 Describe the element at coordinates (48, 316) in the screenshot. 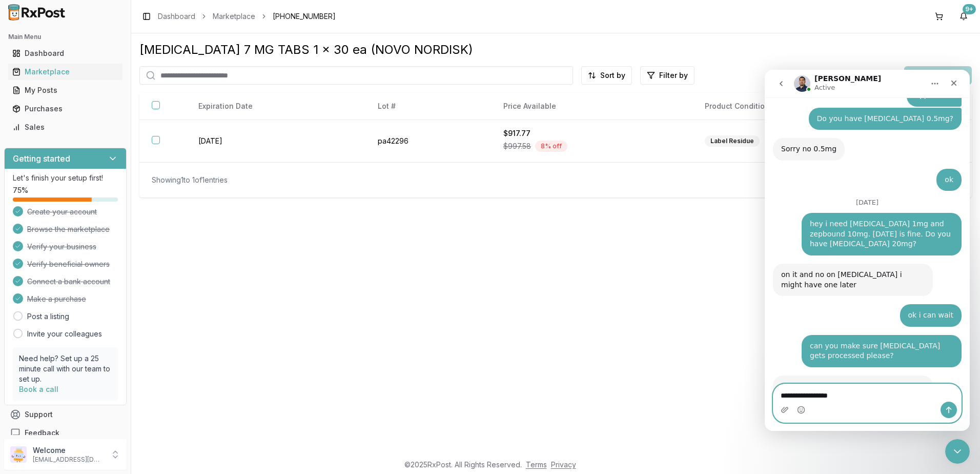

I see `a: Post a listing` at that location.